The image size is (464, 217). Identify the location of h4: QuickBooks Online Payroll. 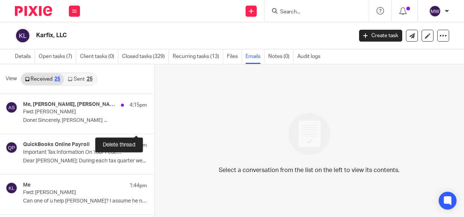
(56, 145).